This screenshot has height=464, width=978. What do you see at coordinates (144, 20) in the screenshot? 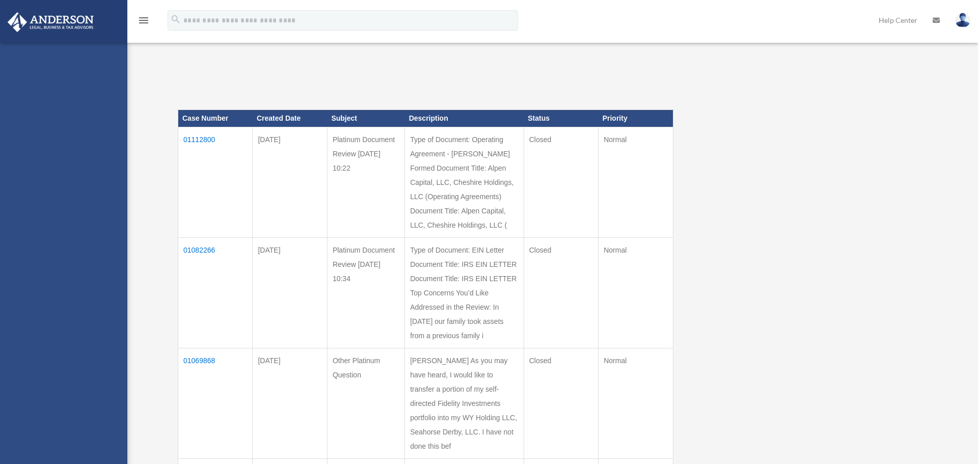
I see `i: menu` at bounding box center [144, 20].